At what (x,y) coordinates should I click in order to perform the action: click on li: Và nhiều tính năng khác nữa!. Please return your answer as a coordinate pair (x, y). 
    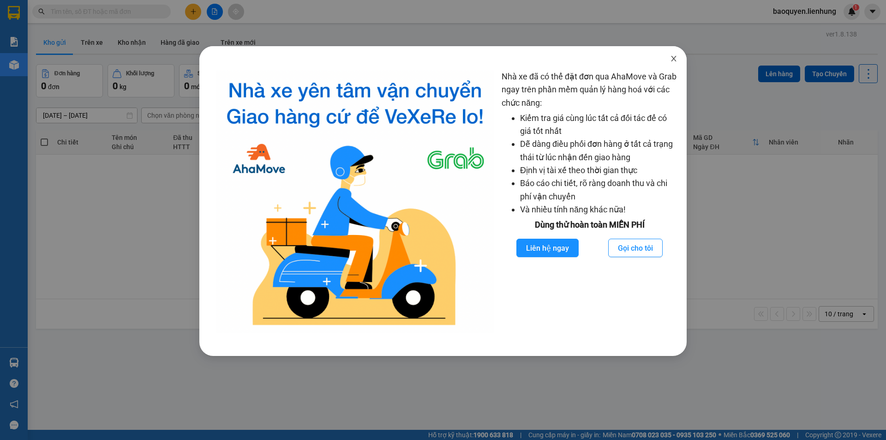
    Looking at the image, I should click on (599, 210).